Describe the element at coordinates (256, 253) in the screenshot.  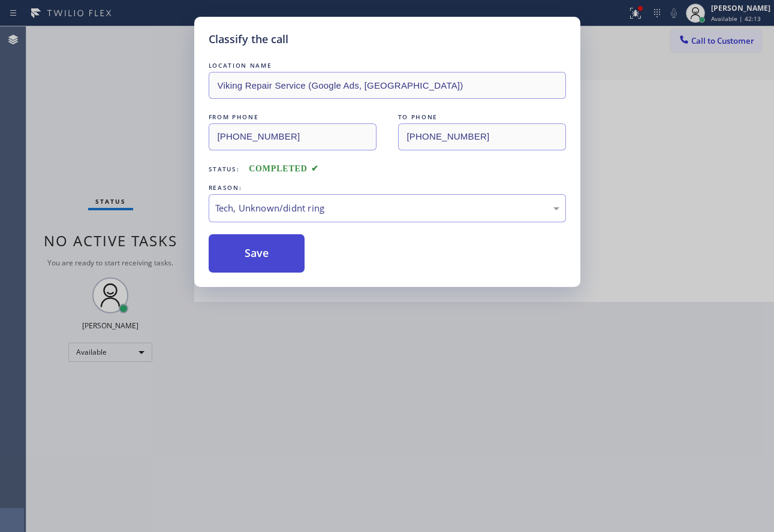
I see `button: Save` at that location.